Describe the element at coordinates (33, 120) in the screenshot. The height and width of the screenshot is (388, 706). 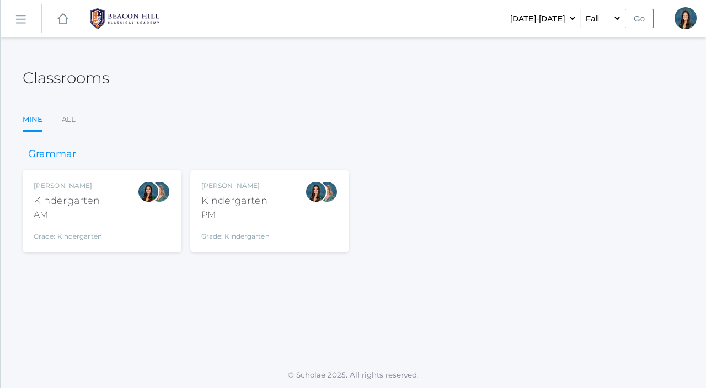
I see `a: Mine` at that location.